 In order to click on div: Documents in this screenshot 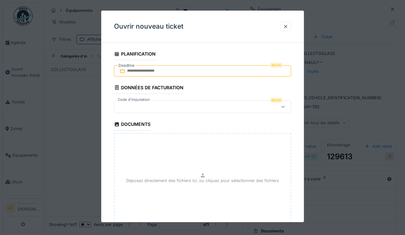, I will do `click(132, 125)`.